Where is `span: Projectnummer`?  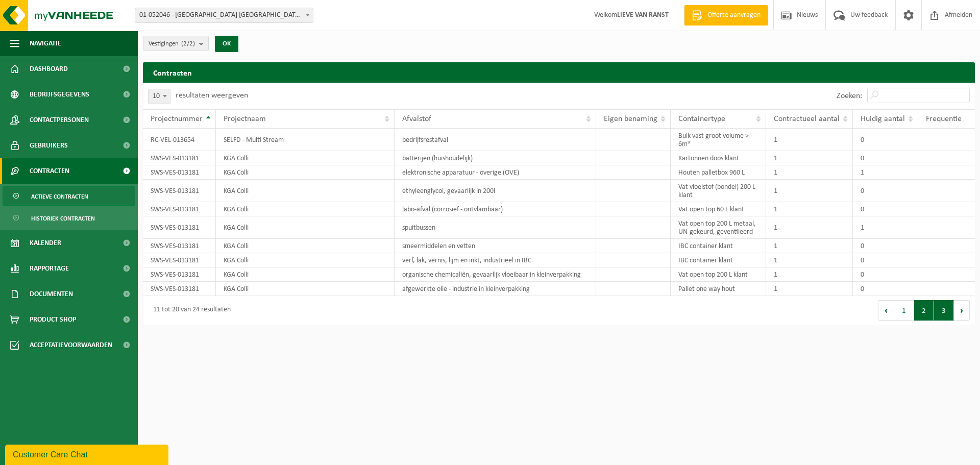
span: Projectnummer is located at coordinates (177, 119).